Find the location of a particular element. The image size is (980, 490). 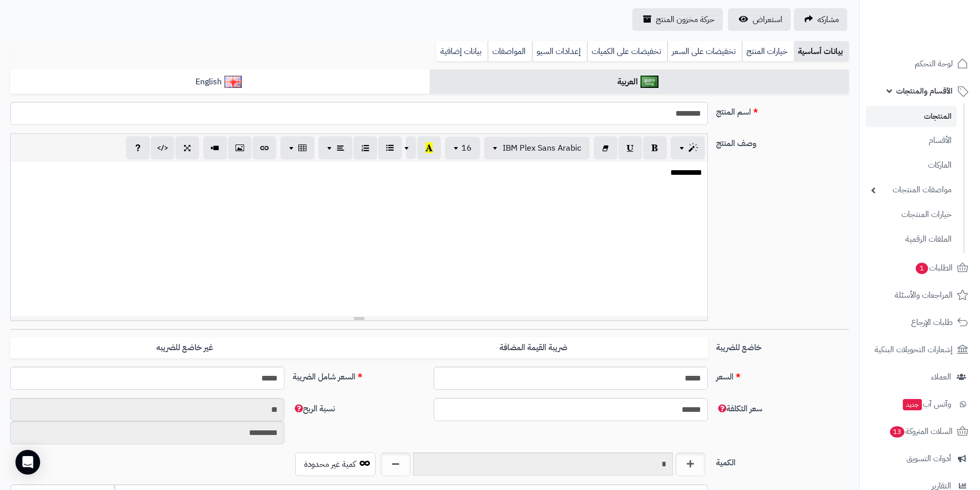

a: المنتجات is located at coordinates (911, 116).